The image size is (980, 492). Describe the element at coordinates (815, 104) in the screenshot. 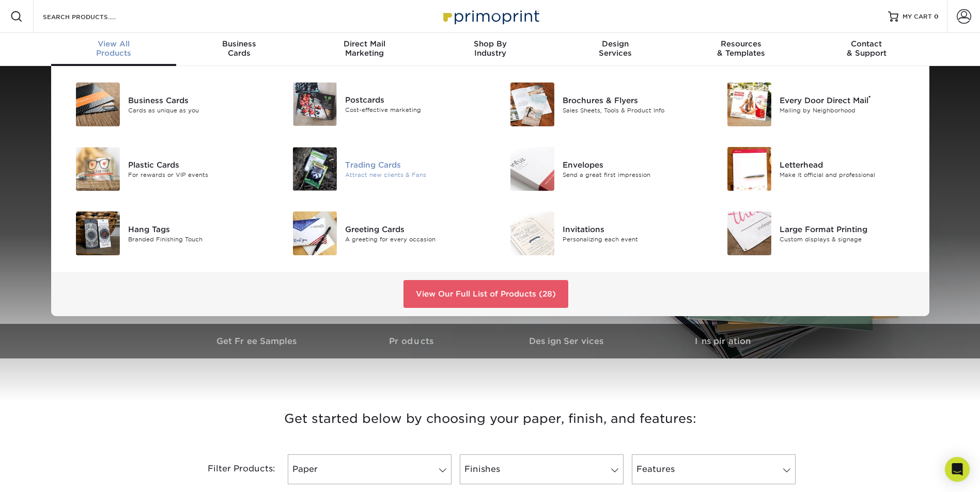

I see `a: Every Door Direct Mail Every Door Direct Mail® Mailing by Neighborhood` at that location.